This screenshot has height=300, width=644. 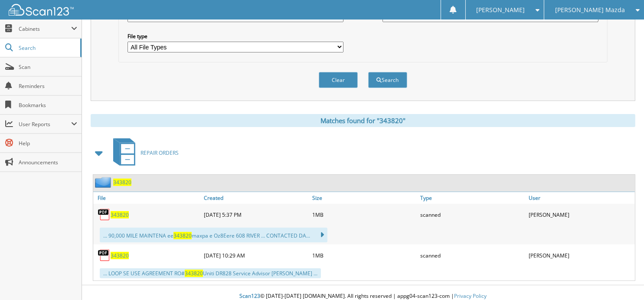 What do you see at coordinates (48, 67) in the screenshot?
I see `span: Scan` at bounding box center [48, 67].